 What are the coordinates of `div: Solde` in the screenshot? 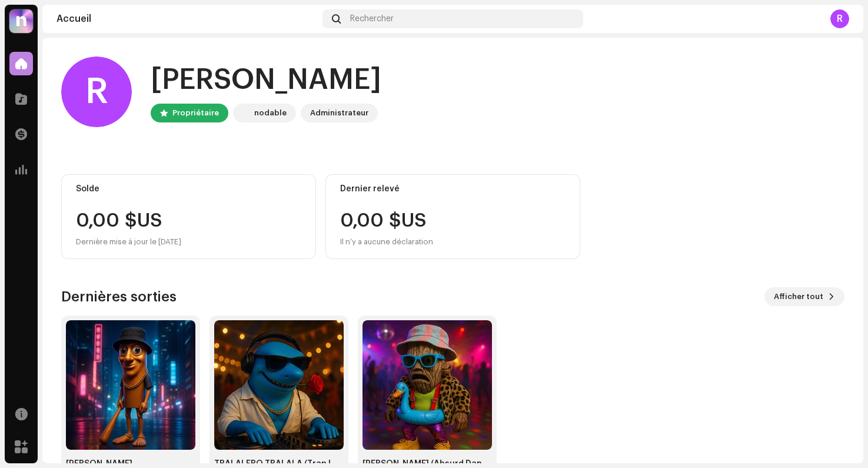 It's located at (188, 189).